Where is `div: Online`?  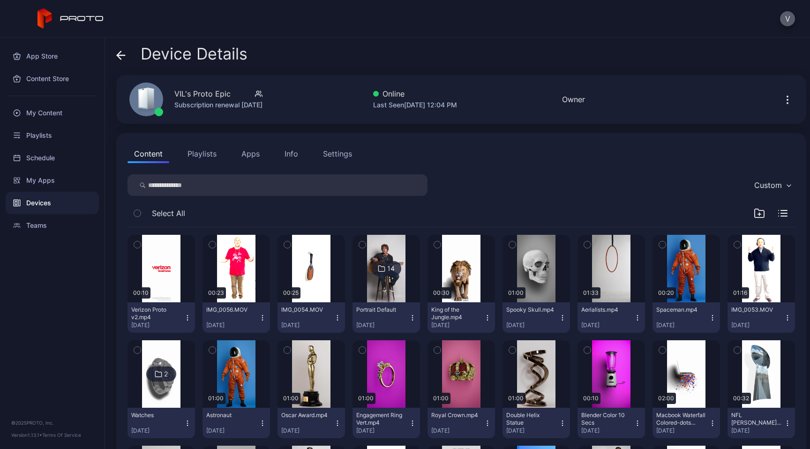 div: Online is located at coordinates (415, 94).